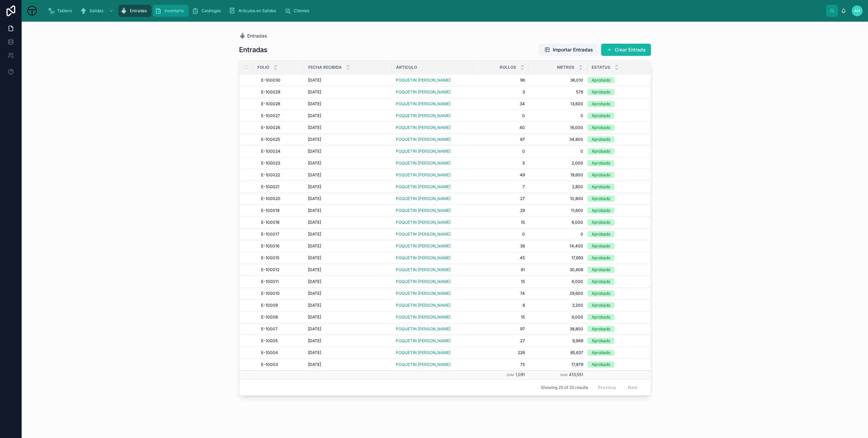  Describe the element at coordinates (501, 258) in the screenshot. I see `a: 45` at that location.